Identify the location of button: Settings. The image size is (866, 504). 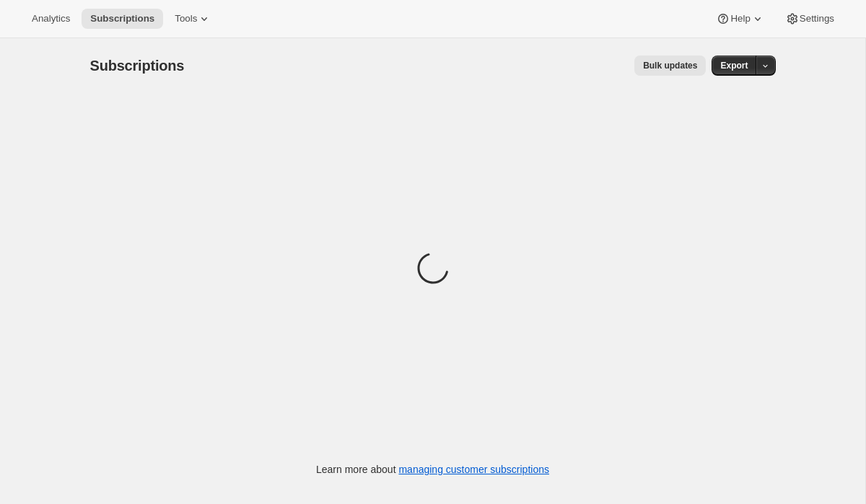
(810, 19).